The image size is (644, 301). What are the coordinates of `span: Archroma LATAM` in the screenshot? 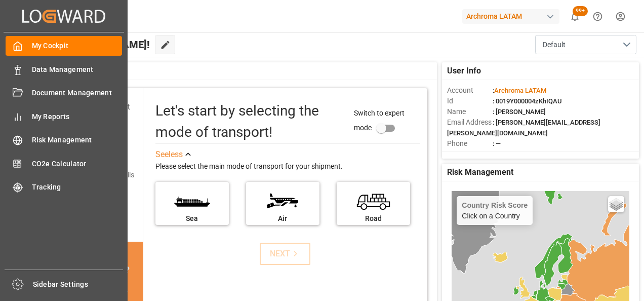 It's located at (520, 90).